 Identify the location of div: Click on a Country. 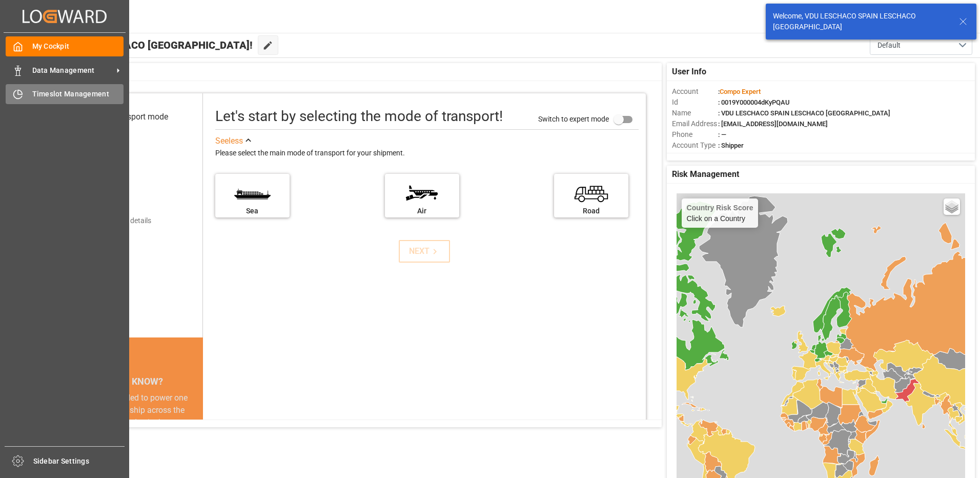
(720, 213).